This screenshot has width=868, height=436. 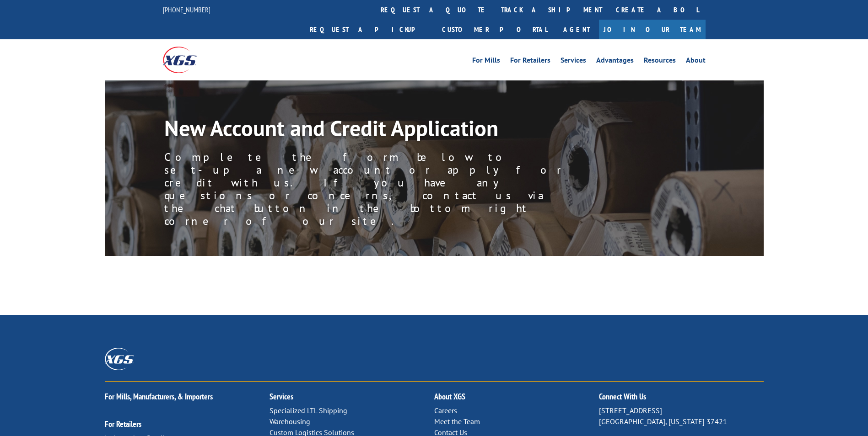 What do you see at coordinates (446, 410) in the screenshot?
I see `a: Careers` at bounding box center [446, 410].